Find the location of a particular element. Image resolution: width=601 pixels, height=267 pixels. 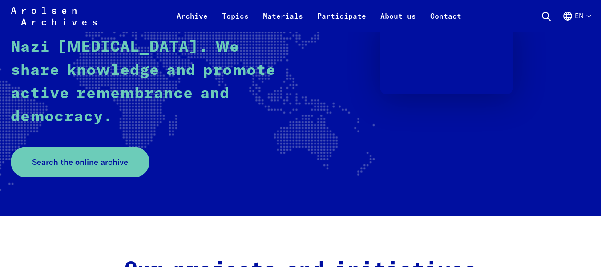

nav: Primary is located at coordinates (319, 16).